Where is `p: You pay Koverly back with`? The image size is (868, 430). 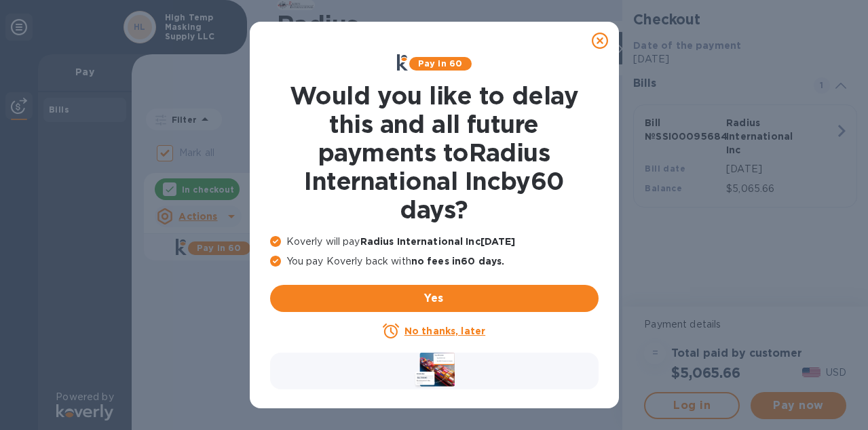
p: You pay Koverly back with is located at coordinates (434, 261).